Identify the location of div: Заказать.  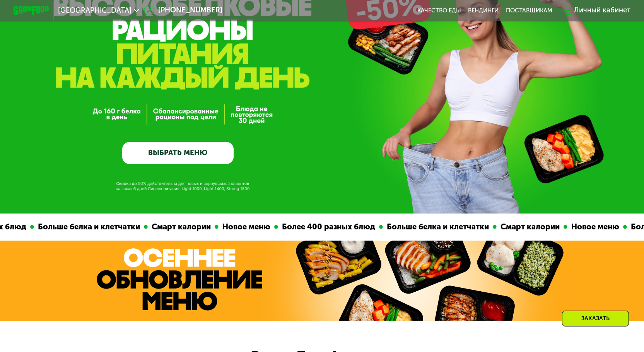
(595, 318).